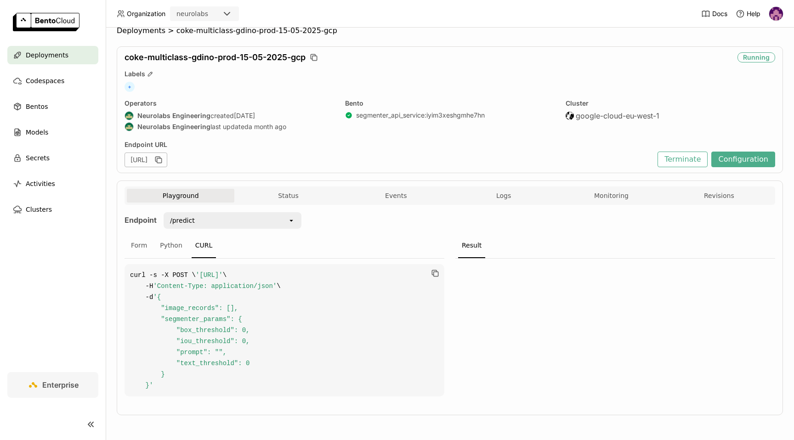 Image resolution: width=794 pixels, height=440 pixels. Describe the element at coordinates (53, 210) in the screenshot. I see `a: Clusters` at that location.